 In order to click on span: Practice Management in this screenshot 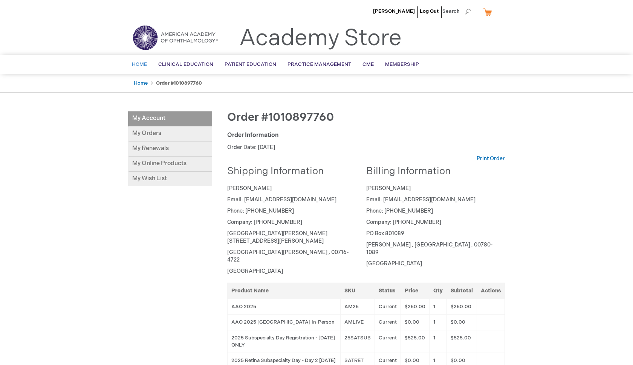, I will do `click(319, 64)`.